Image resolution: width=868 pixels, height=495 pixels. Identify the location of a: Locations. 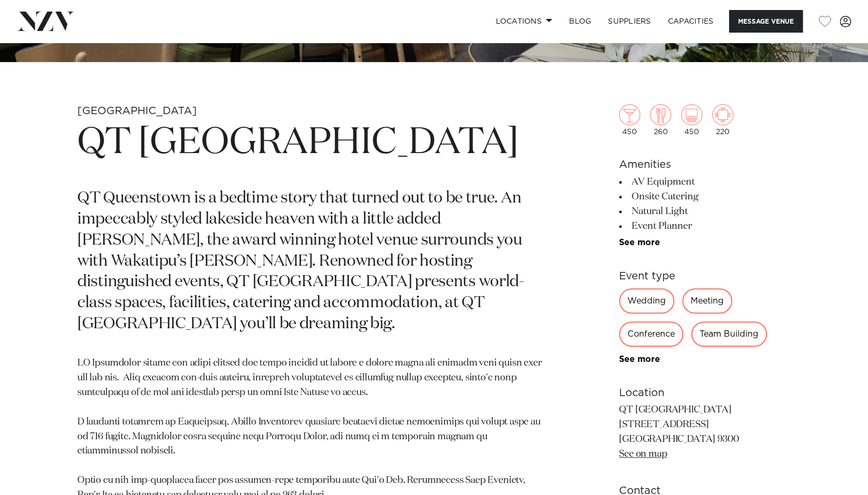
(524, 21).